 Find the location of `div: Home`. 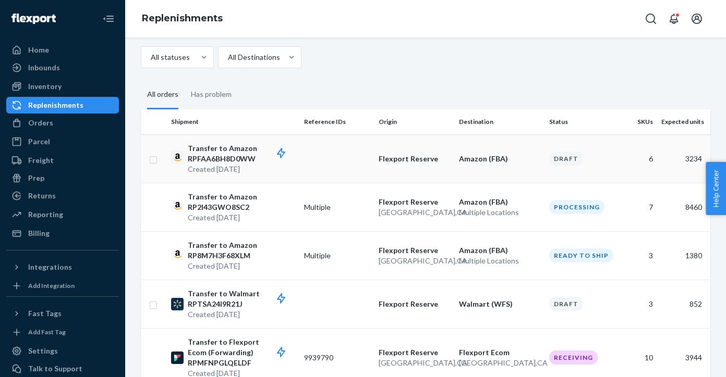

div: Home is located at coordinates (39, 50).